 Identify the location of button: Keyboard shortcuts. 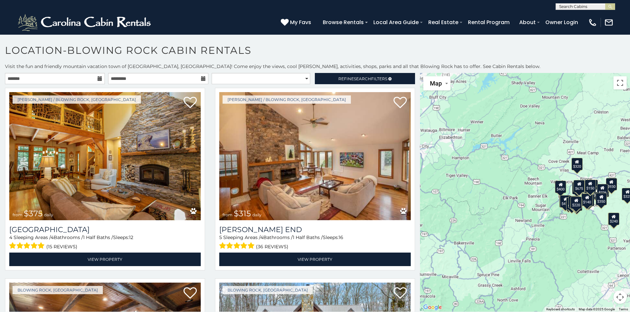
(560, 310).